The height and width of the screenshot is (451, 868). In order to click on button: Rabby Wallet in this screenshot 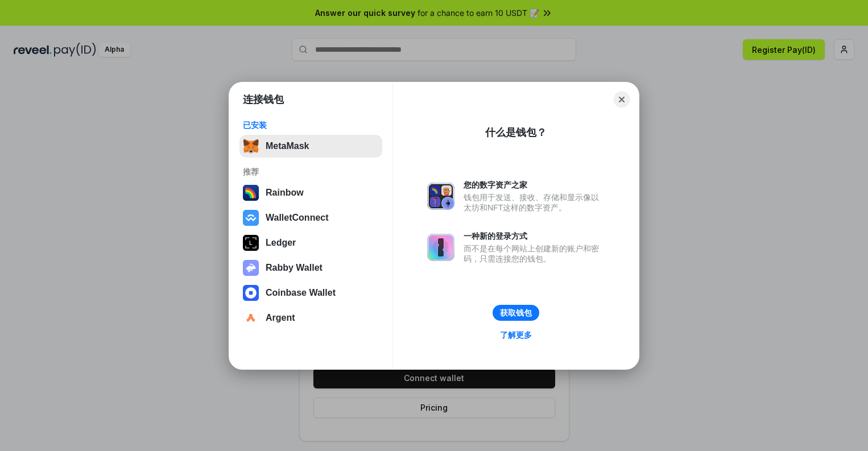, I will do `click(310, 268)`.